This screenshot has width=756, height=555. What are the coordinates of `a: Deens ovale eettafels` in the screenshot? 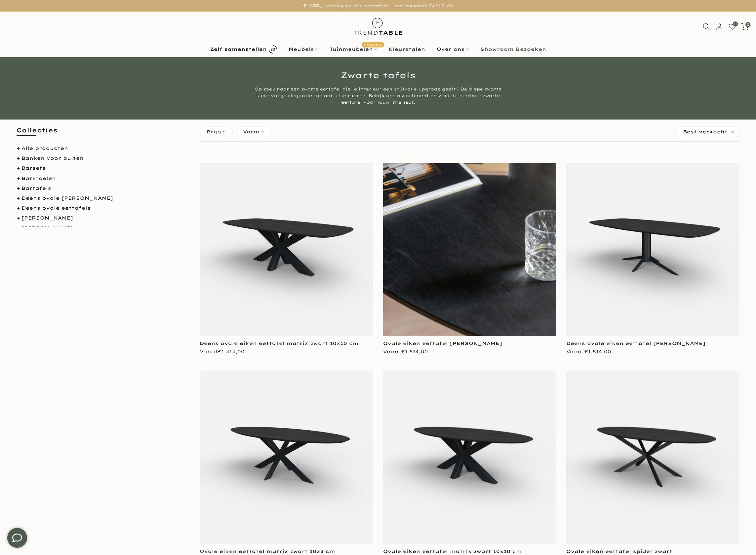 It's located at (56, 208).